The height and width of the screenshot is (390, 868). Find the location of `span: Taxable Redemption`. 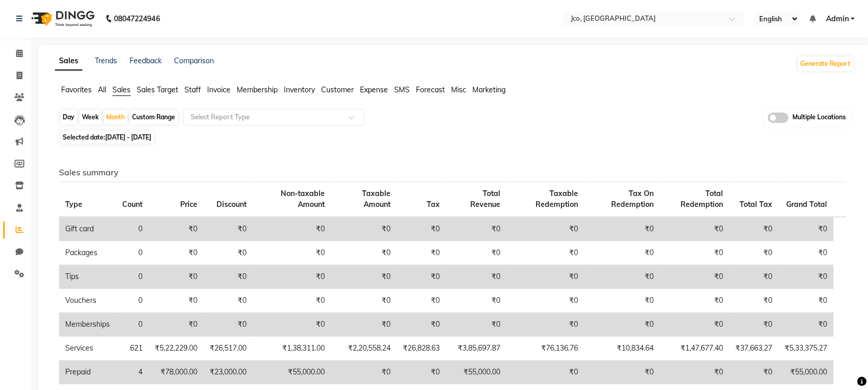

span: Taxable Redemption is located at coordinates (557, 199).